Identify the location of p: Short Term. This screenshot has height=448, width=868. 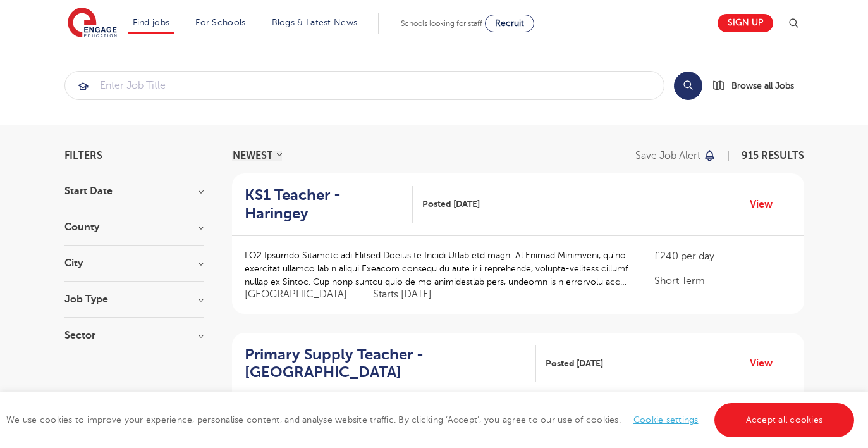
(723, 281).